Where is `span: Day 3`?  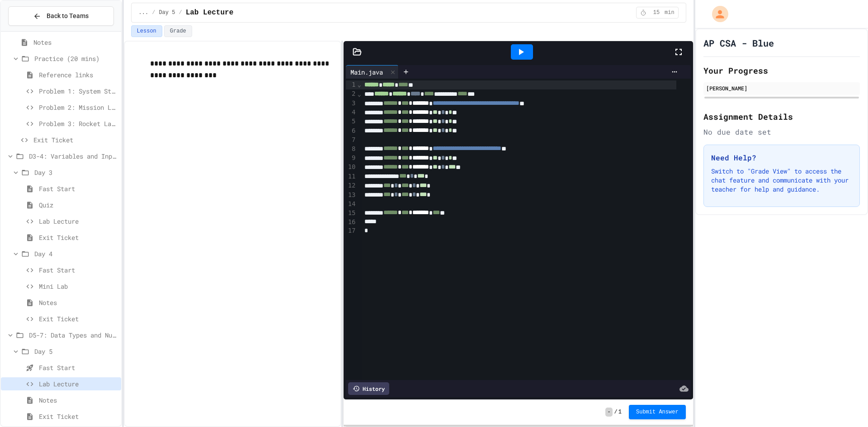 span: Day 3 is located at coordinates (76, 172).